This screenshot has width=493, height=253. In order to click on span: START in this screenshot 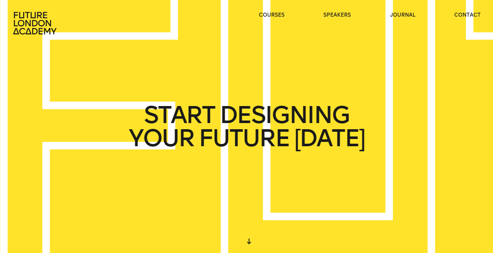, I will do `click(179, 115)`.